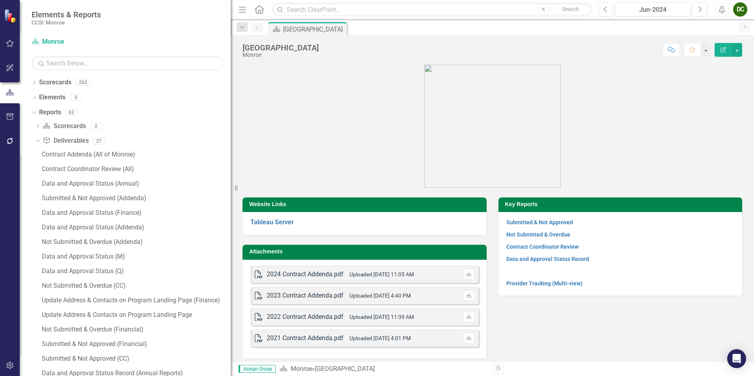 The width and height of the screenshot is (754, 376). Describe the element at coordinates (305, 317) in the screenshot. I see `div: 2022 Contract Addenda.pdf` at that location.